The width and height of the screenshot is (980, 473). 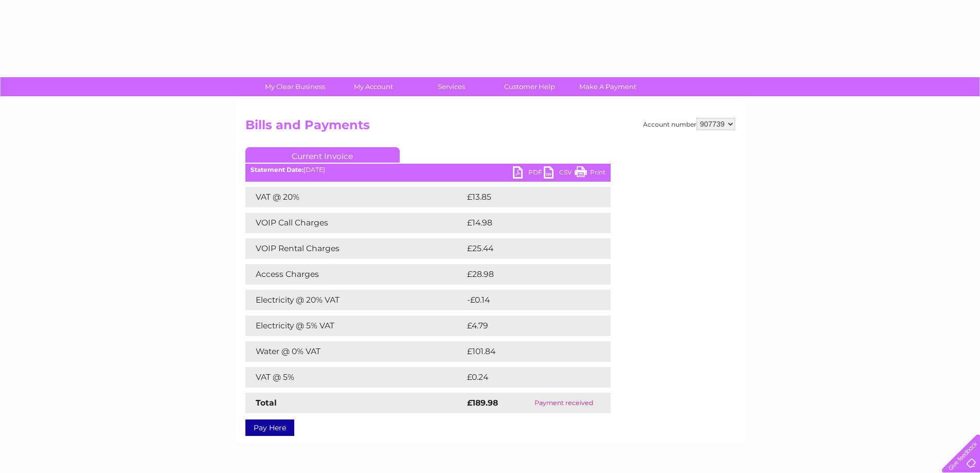 What do you see at coordinates (527, 197) in the screenshot?
I see `td: £13.85` at bounding box center [527, 197].